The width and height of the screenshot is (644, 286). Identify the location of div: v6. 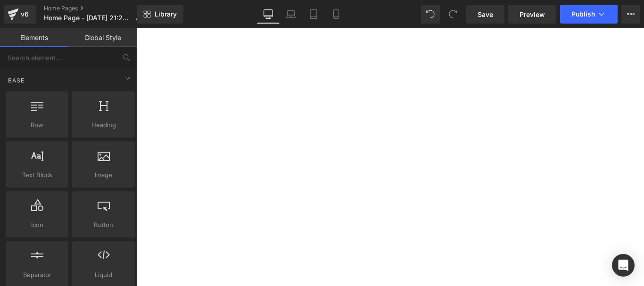
(25, 15).